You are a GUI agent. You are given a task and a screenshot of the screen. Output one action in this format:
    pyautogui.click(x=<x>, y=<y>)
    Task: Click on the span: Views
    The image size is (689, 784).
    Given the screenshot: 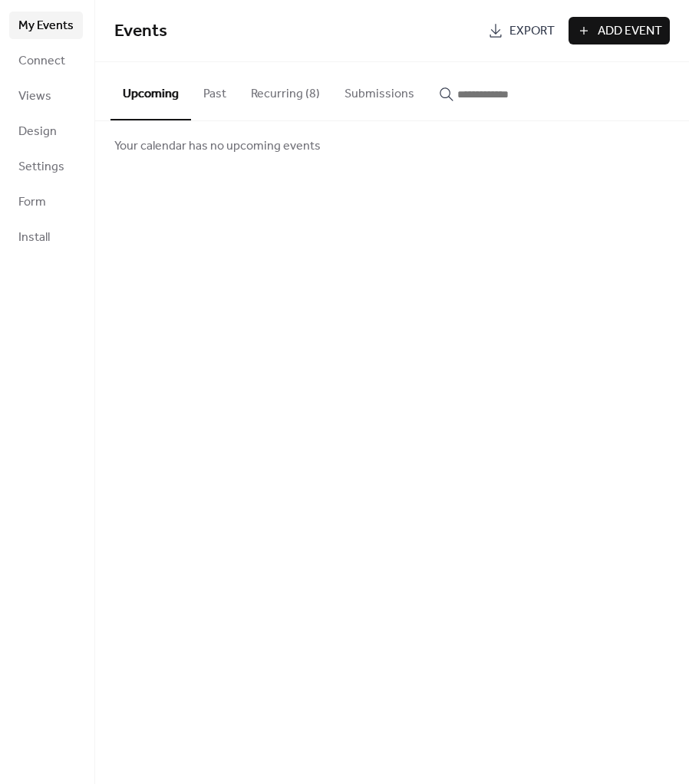 What is the action you would take?
    pyautogui.click(x=35, y=97)
    